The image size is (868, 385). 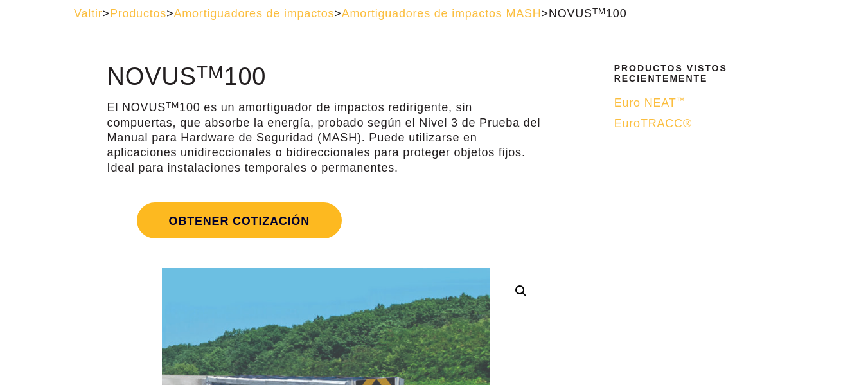 I want to click on font: EuroTRACC®, so click(x=653, y=123).